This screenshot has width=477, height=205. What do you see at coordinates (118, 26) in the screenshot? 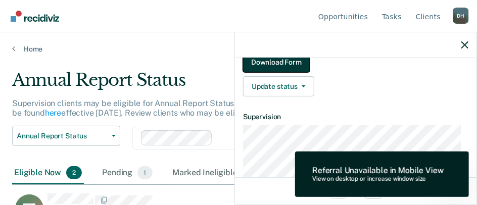
I see `img: Profile image for Naomi` at bounding box center [118, 26].